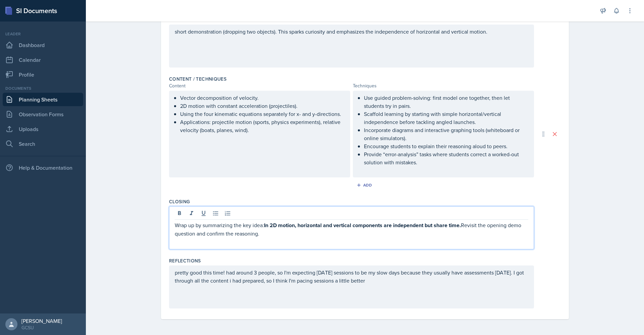  Describe the element at coordinates (43, 45) in the screenshot. I see `a: Dashboard` at that location.